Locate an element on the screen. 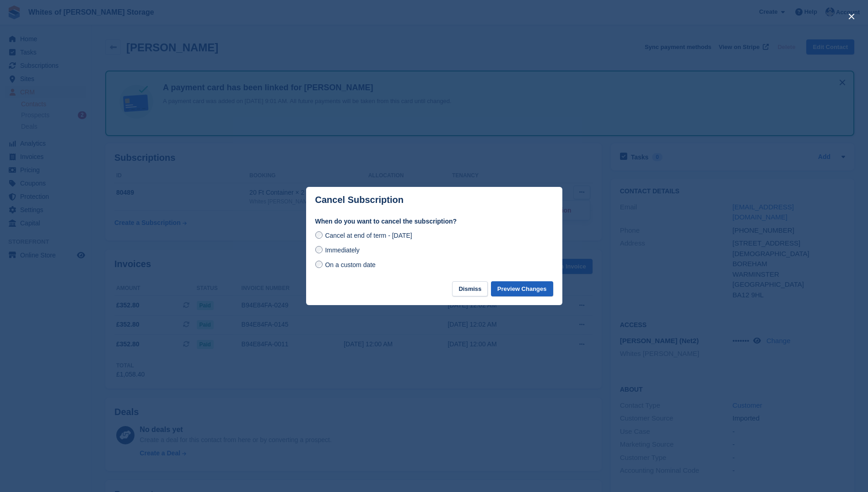 Image resolution: width=868 pixels, height=492 pixels. span: Immediately is located at coordinates (342, 250).